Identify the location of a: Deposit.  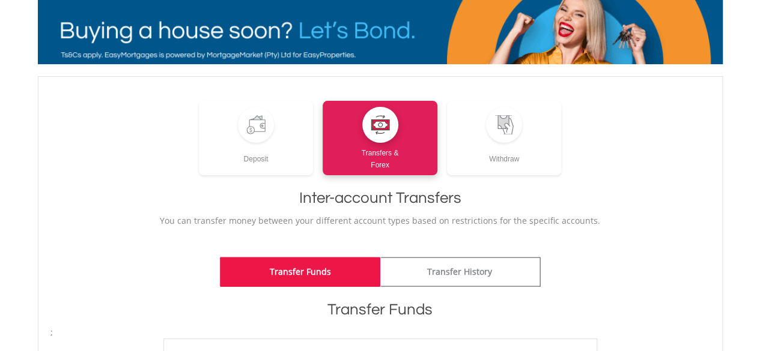
(256, 138).